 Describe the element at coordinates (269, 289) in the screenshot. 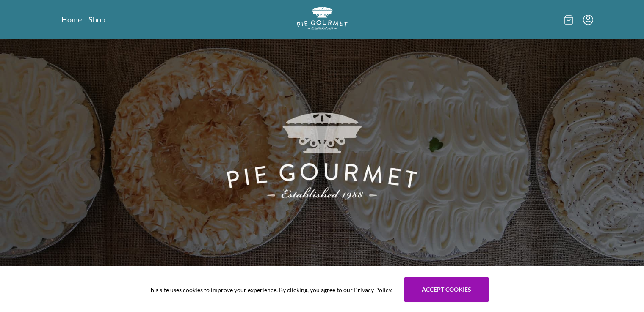

I see `span: This site uses cookies to improve your experience. By clicking, you agree to our Privacy Policy.` at that location.